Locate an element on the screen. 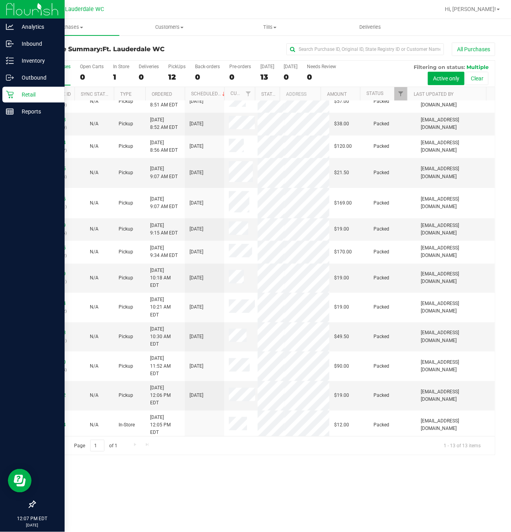 The height and width of the screenshot is (532, 511). span: $12.00 is located at coordinates (342, 425).